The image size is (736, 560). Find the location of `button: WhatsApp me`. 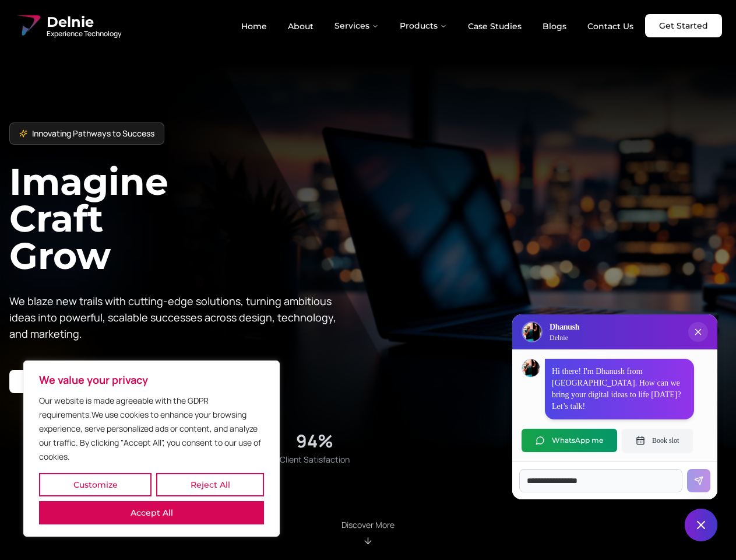

button: WhatsApp me is located at coordinates (569, 441).